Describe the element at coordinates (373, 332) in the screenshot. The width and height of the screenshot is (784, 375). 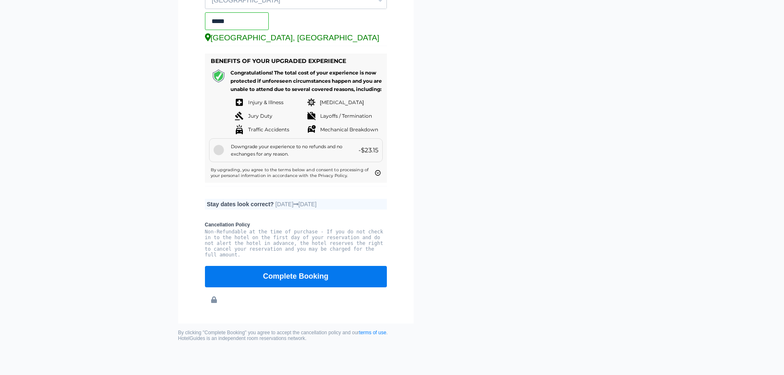
I see `a: terms of use` at that location.